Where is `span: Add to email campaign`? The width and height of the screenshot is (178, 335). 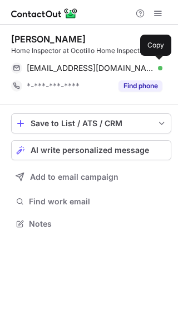 span: Add to email campaign is located at coordinates (74, 177).